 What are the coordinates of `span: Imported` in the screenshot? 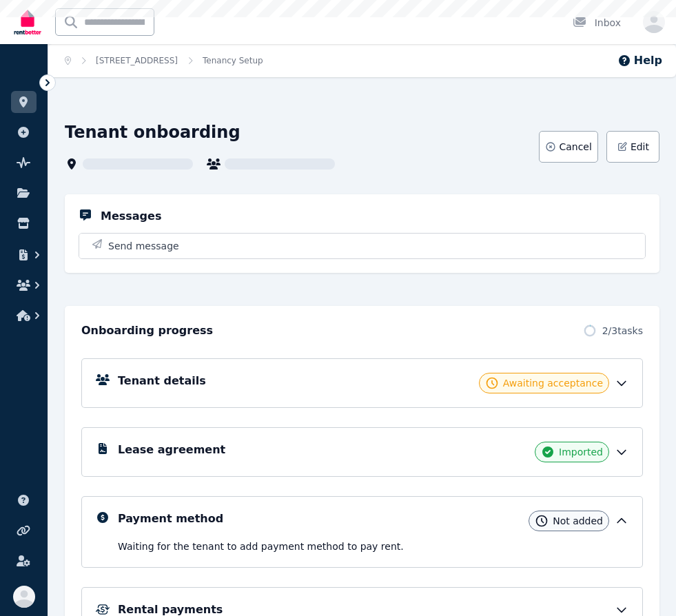 It's located at (581, 452).